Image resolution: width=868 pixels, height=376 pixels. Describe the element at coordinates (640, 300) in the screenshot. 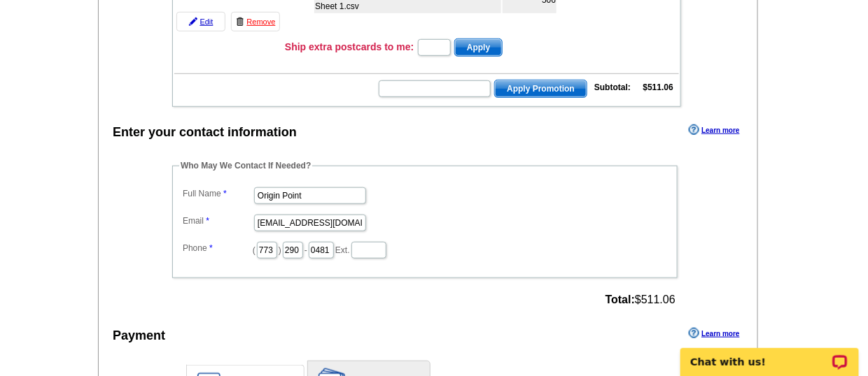

I see `span: $511.06` at that location.